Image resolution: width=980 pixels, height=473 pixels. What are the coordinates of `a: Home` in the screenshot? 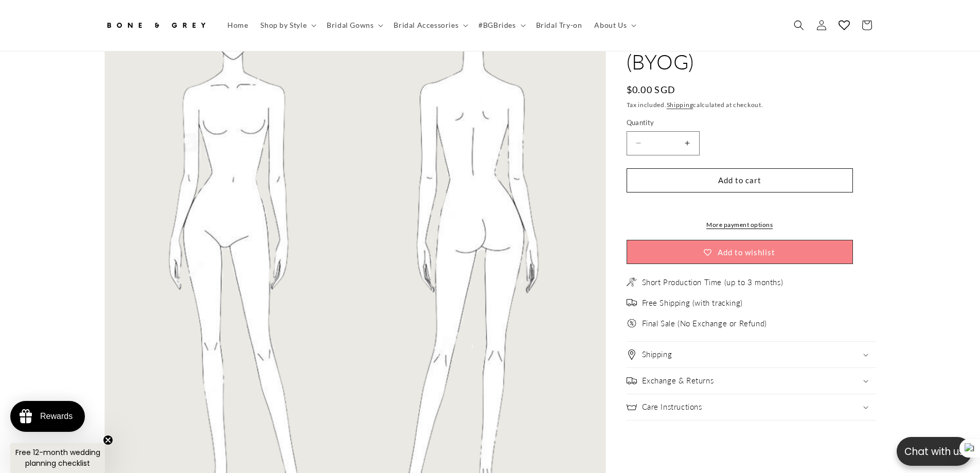 It's located at (238, 25).